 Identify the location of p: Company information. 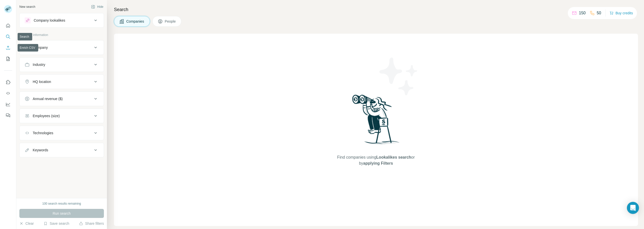
(62, 35).